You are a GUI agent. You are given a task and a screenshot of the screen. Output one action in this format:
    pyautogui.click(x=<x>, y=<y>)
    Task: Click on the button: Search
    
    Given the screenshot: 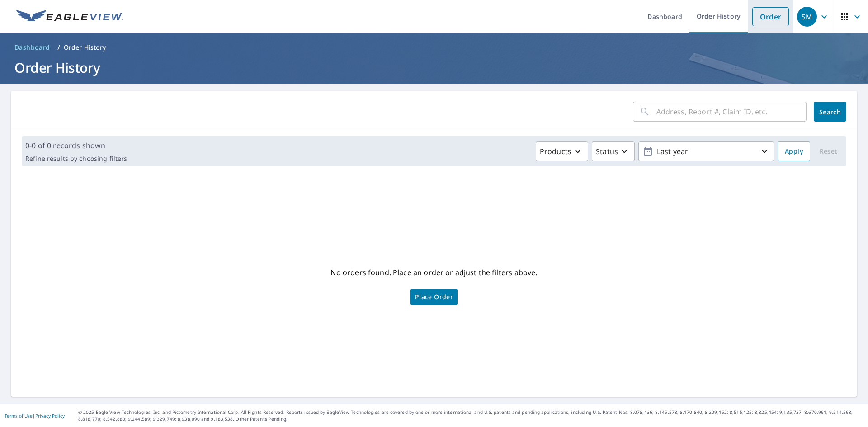 What is the action you would take?
    pyautogui.click(x=830, y=112)
    